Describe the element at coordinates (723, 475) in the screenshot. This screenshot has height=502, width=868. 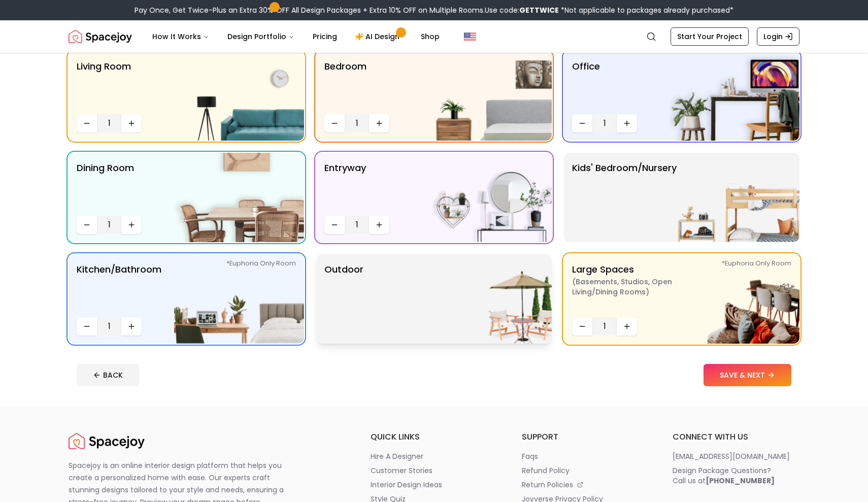
I see `div: Design Package Questions? Call us at` at that location.